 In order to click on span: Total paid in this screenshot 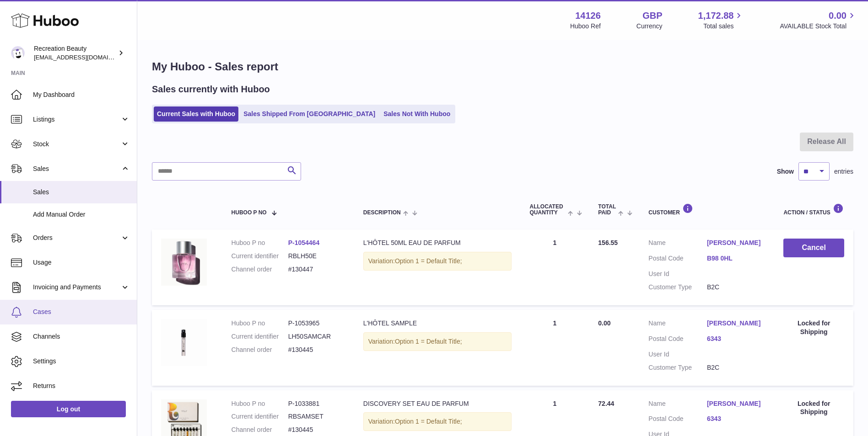, I will do `click(607, 210)`.